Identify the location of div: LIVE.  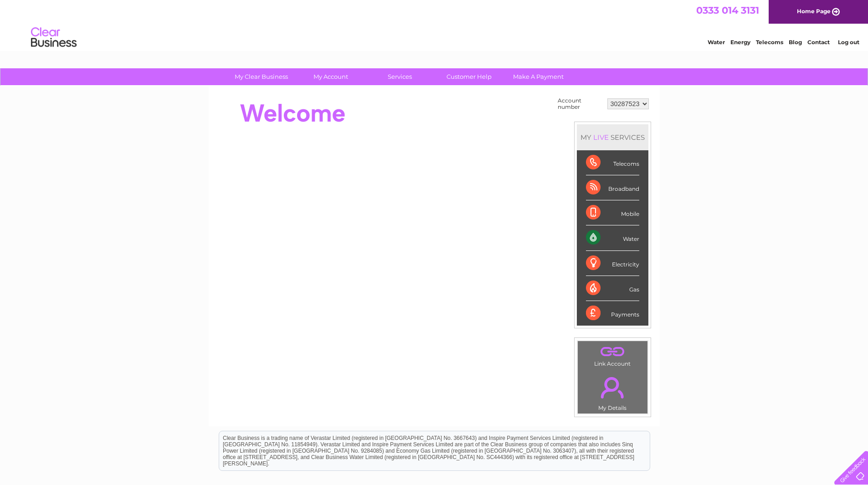
(600, 137).